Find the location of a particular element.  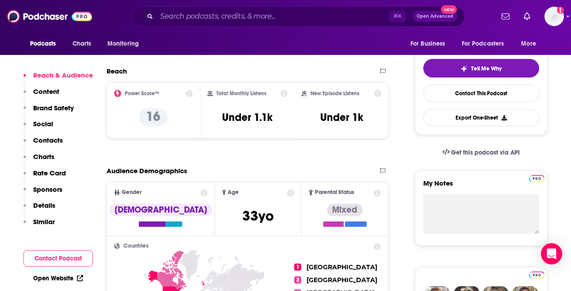

svg: Add a profile image is located at coordinates (561, 10).